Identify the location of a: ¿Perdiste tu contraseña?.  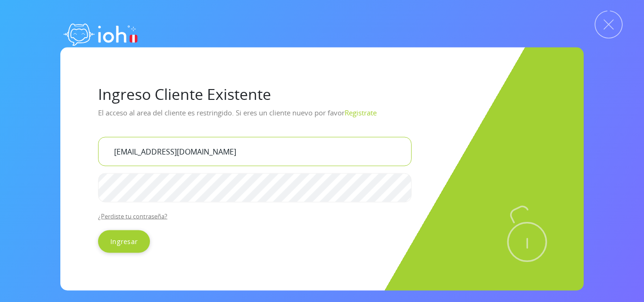
(132, 216).